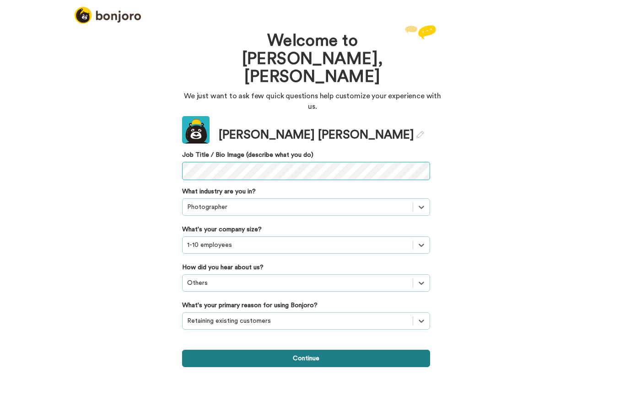  Describe the element at coordinates (219, 192) in the screenshot. I see `label: What industry are you in?` at that location.